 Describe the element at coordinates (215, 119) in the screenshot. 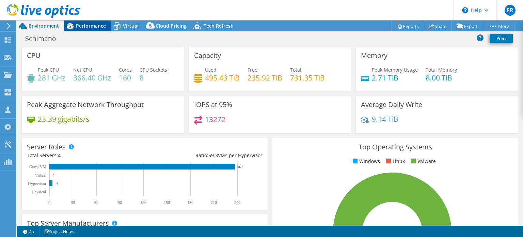

I see `h4: 13272` at that location.